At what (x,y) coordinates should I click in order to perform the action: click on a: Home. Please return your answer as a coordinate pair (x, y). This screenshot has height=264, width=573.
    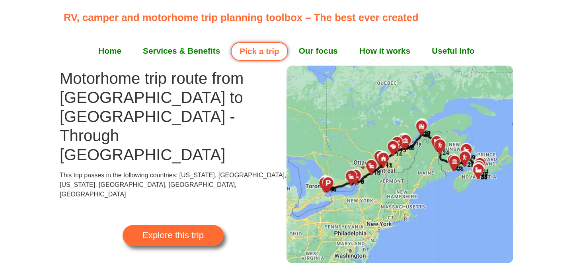
    Looking at the image, I should click on (110, 51).